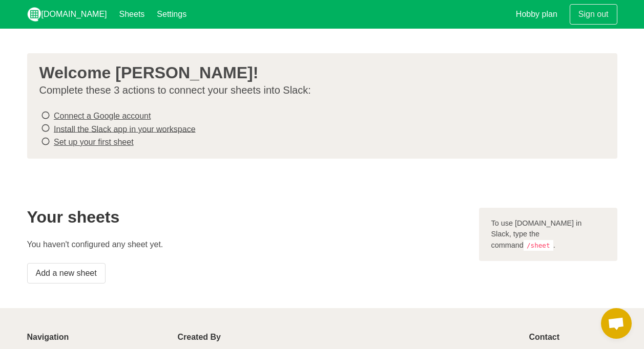  What do you see at coordinates (593, 14) in the screenshot?
I see `a: Sign out` at bounding box center [593, 14].